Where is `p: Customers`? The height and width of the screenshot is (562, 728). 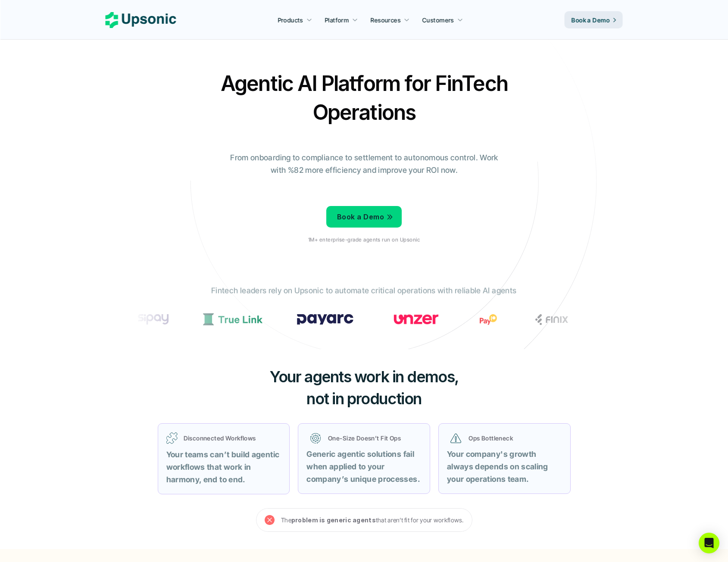
p: Customers is located at coordinates (438, 20).